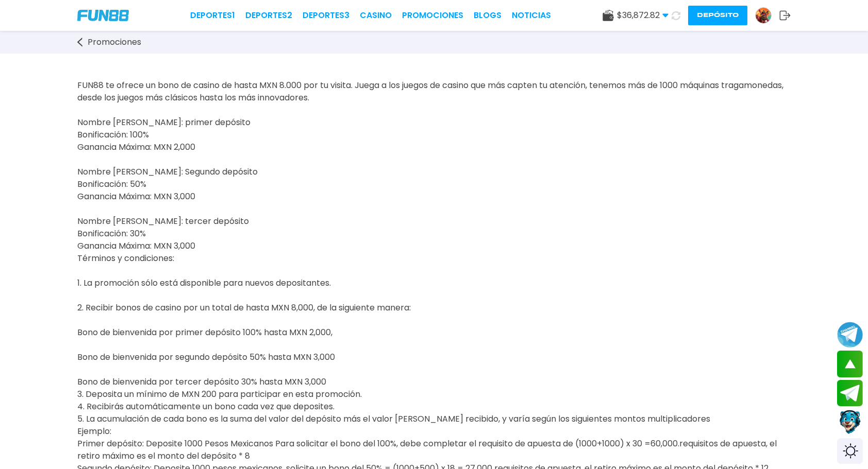  Describe the element at coordinates (488, 15) in the screenshot. I see `a: BLOGS` at that location.